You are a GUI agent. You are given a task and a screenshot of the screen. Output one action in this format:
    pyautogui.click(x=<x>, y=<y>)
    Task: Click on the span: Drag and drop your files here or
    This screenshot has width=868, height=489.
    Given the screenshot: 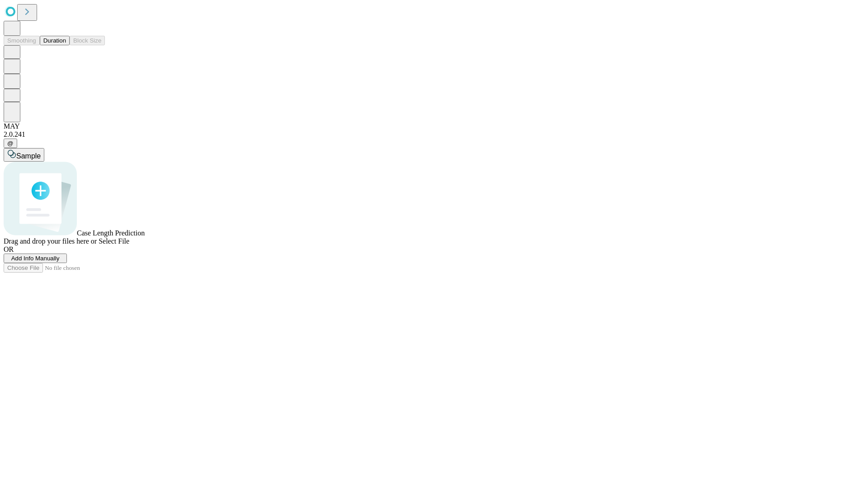 What is the action you would take?
    pyautogui.click(x=50, y=241)
    